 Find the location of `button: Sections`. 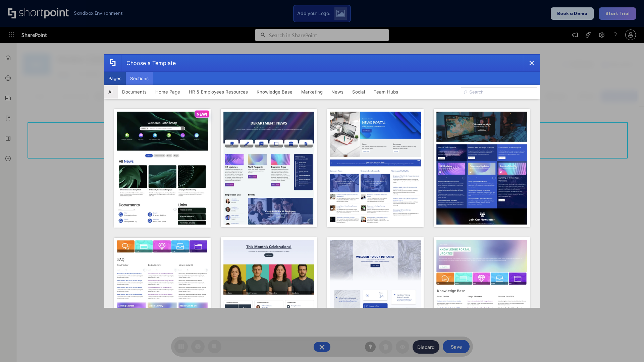

button: Sections is located at coordinates (139, 78).